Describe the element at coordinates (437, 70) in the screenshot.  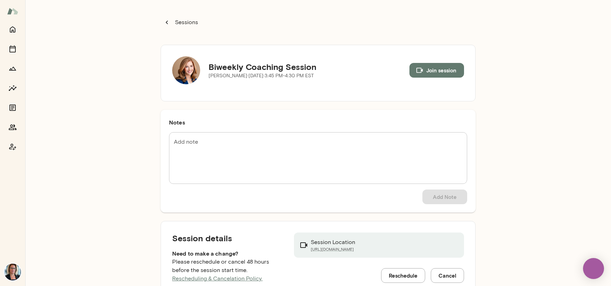
I see `button: Join session` at that location.